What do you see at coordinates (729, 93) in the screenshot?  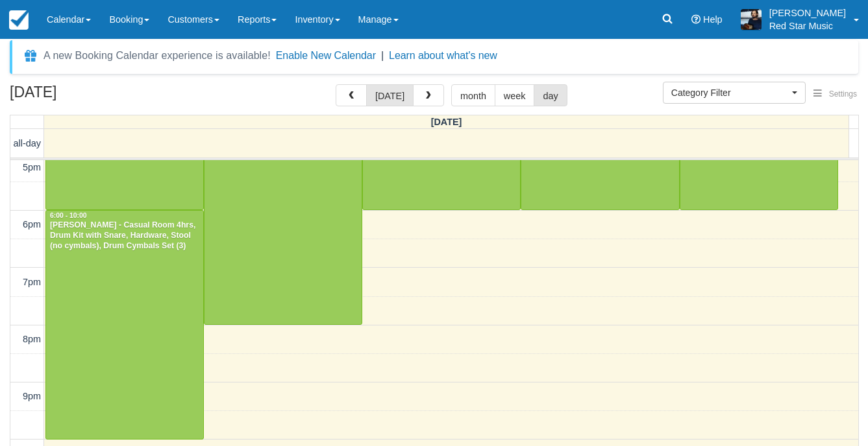 I see `span: Category Filter` at bounding box center [729, 93].